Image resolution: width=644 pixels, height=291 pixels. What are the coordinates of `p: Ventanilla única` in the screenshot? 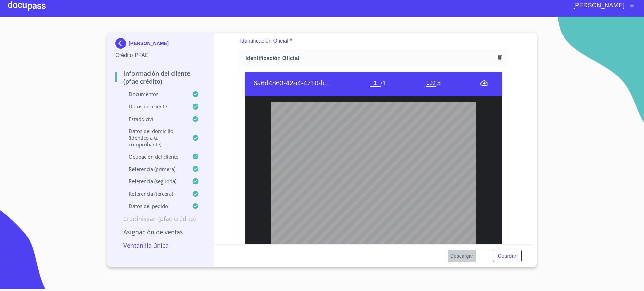 It's located at (160, 246).